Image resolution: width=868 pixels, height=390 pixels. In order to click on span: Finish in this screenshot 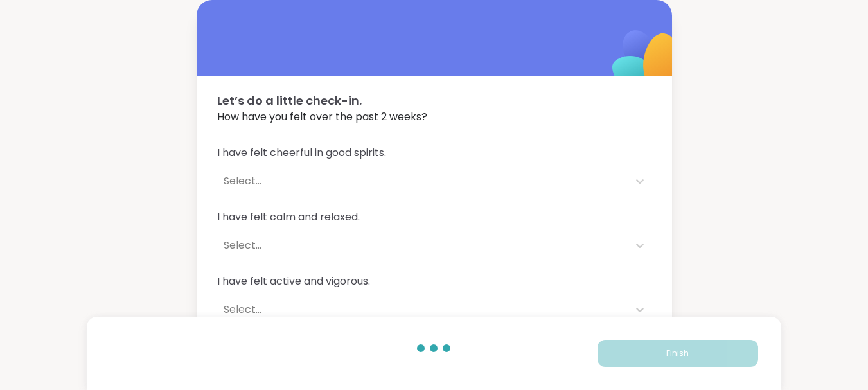, I will do `click(677, 353)`.